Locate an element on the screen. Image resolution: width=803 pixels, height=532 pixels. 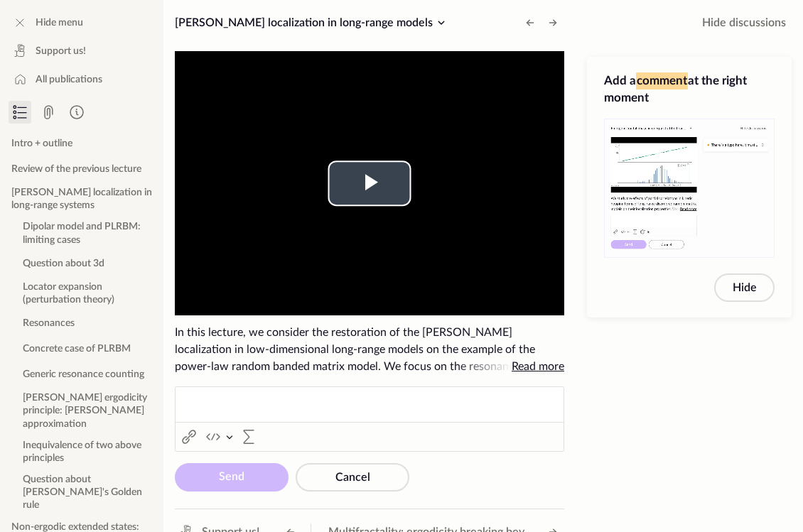
h3: Add a at the right moment is located at coordinates (689, 90).